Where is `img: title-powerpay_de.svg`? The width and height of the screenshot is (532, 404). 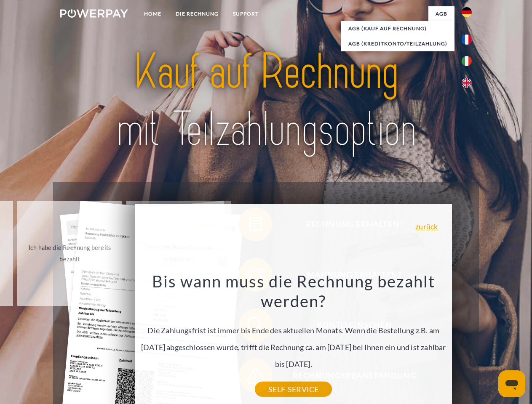
img: title-powerpay_de.svg is located at coordinates (266, 100).